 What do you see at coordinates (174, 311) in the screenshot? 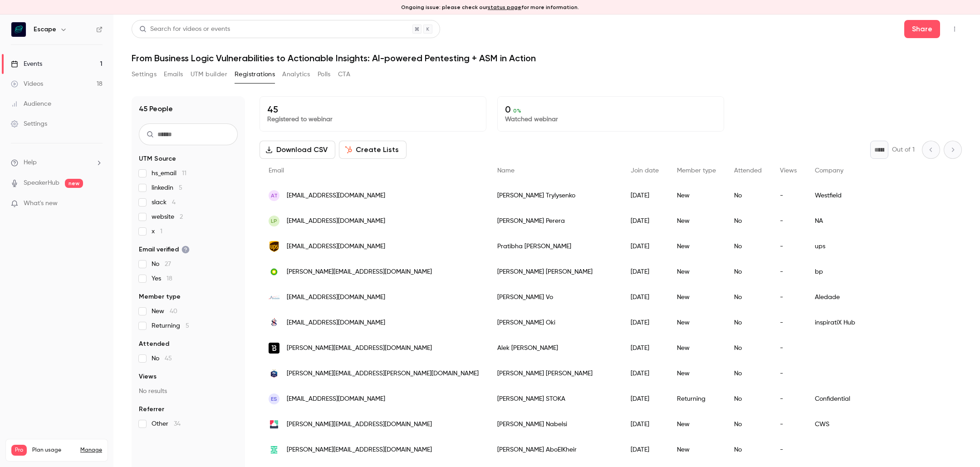
I see `span: 40` at bounding box center [174, 311].